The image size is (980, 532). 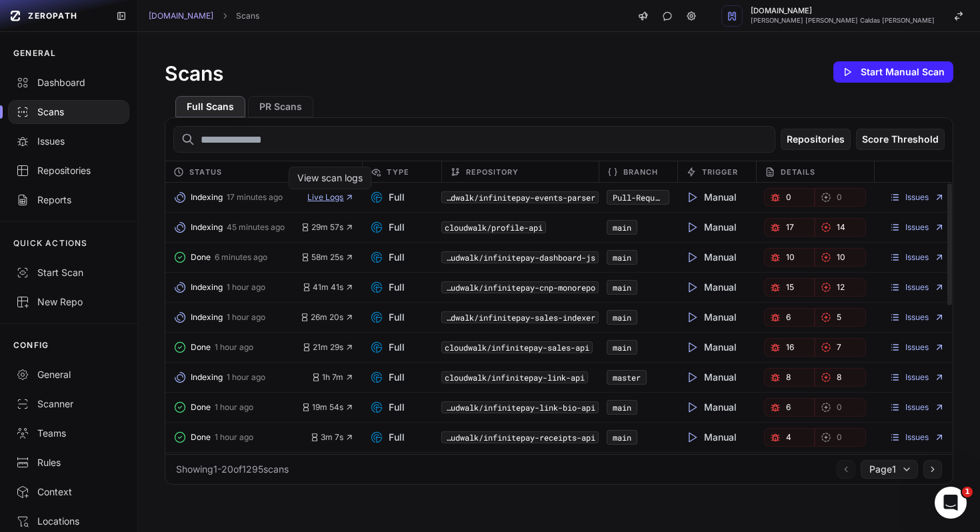 I want to click on button: 8, so click(x=789, y=377).